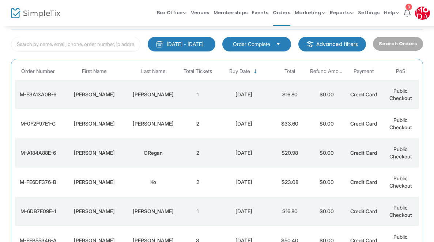  I want to click on th: Total, so click(289, 71).